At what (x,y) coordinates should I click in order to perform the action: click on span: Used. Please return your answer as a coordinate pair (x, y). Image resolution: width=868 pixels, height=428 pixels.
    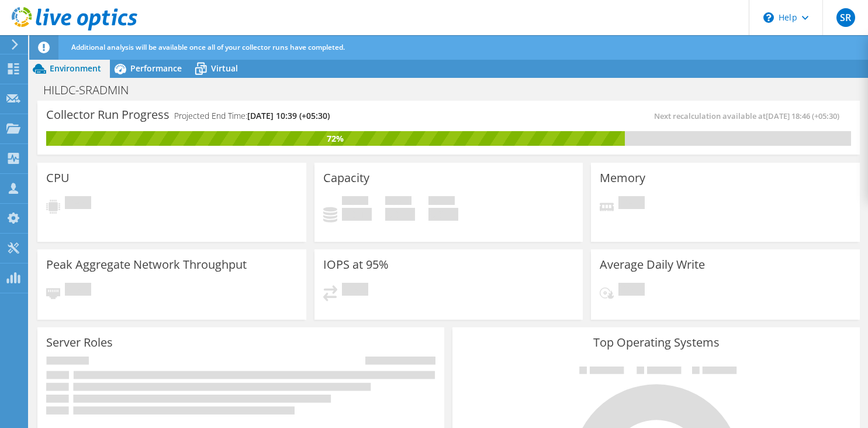
    Looking at the image, I should click on (355, 202).